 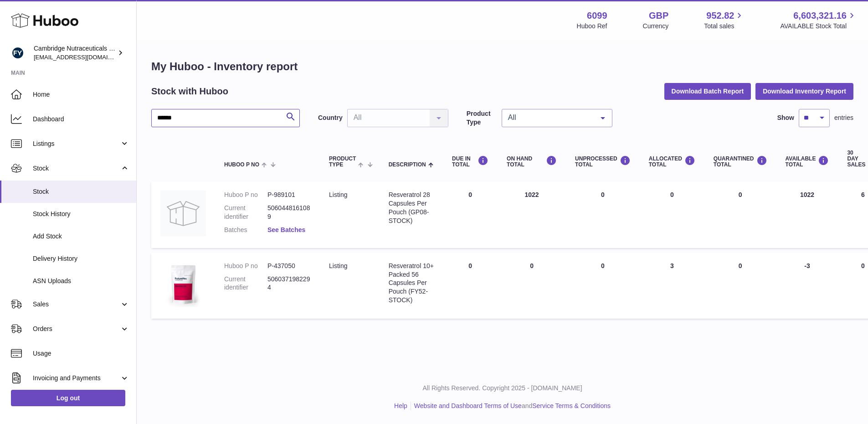 I want to click on div: Resveratrol 10+ Packed 56 Capsules Per Pouch (FY52-STOCK), so click(x=411, y=283).